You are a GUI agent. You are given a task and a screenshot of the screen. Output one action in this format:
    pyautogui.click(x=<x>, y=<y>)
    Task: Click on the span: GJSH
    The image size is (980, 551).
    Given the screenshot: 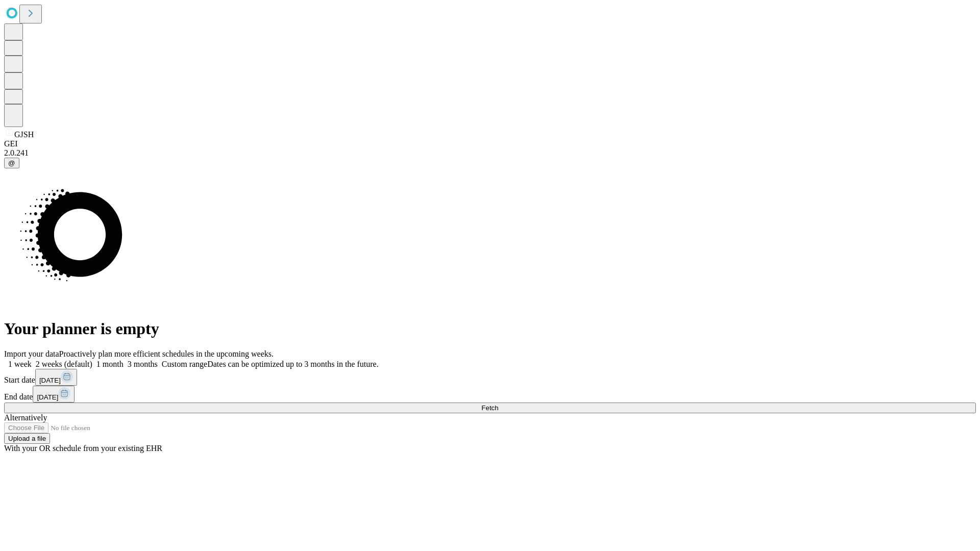 What is the action you would take?
    pyautogui.click(x=24, y=134)
    